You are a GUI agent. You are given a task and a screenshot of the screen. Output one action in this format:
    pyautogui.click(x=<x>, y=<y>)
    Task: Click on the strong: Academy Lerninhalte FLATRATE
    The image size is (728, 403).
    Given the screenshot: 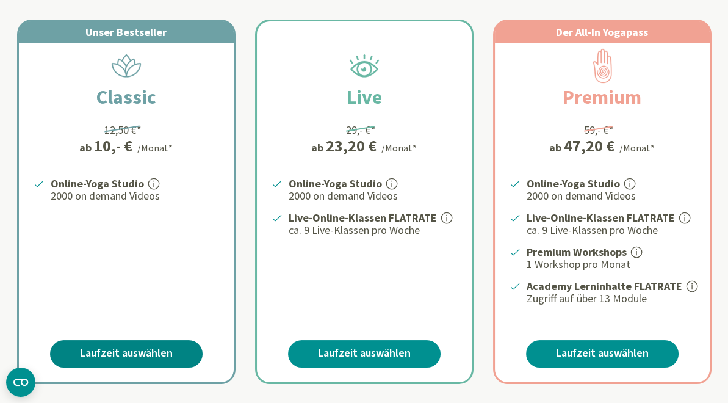 What is the action you would take?
    pyautogui.click(x=604, y=285)
    